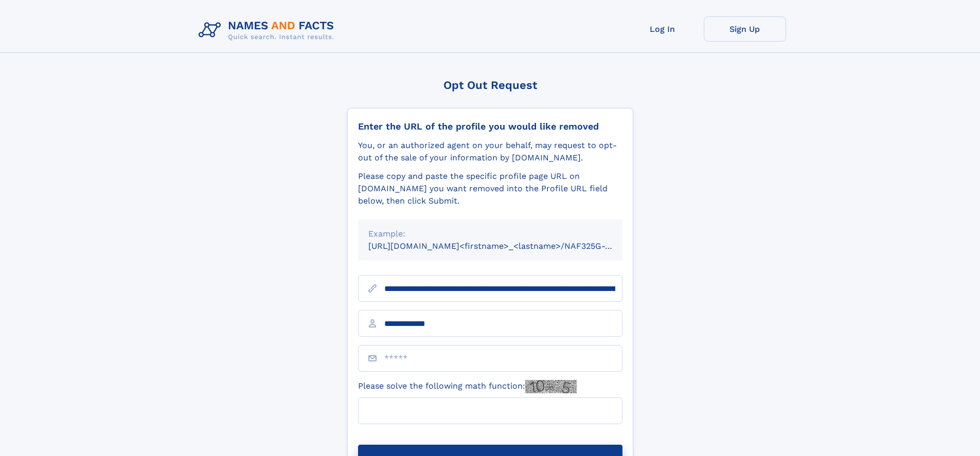  Describe the element at coordinates (490, 152) in the screenshot. I see `div: You, or an authorized agent on your behalf, may request to opt-out of the sale of your informatio...` at that location.